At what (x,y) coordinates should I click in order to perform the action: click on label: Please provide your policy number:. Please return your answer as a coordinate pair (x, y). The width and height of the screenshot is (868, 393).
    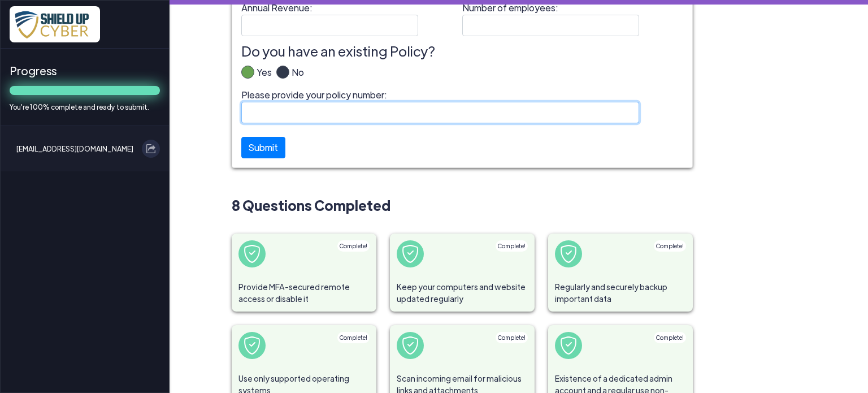
    Looking at the image, I should click on (440, 105).